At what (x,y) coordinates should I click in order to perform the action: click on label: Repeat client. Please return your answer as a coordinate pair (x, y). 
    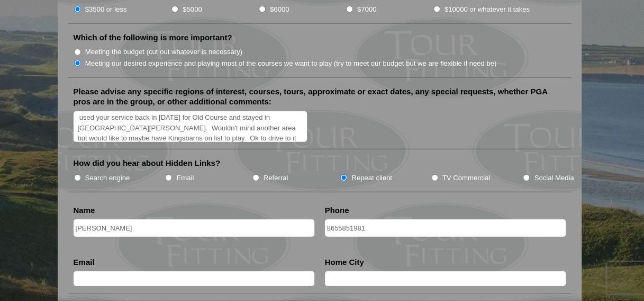
    Looking at the image, I should click on (372, 178).